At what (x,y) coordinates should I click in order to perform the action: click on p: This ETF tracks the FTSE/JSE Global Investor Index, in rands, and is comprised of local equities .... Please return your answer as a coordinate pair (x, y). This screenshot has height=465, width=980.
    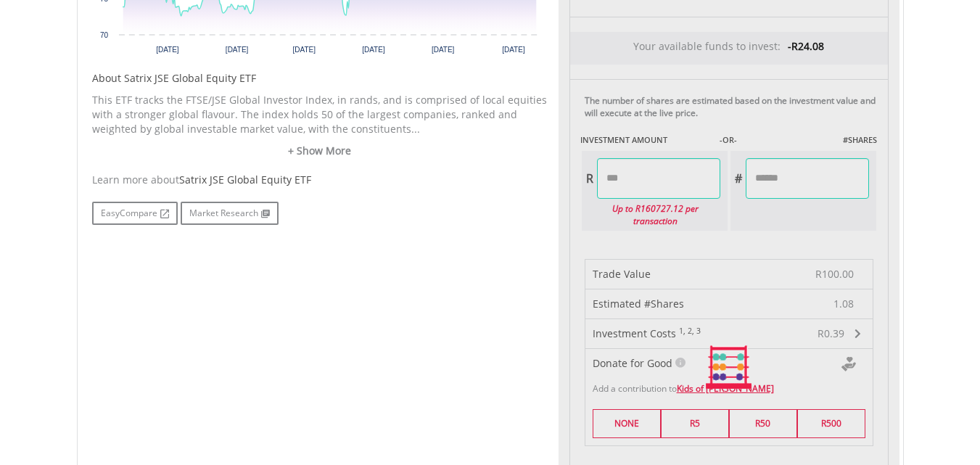
    Looking at the image, I should click on (320, 115).